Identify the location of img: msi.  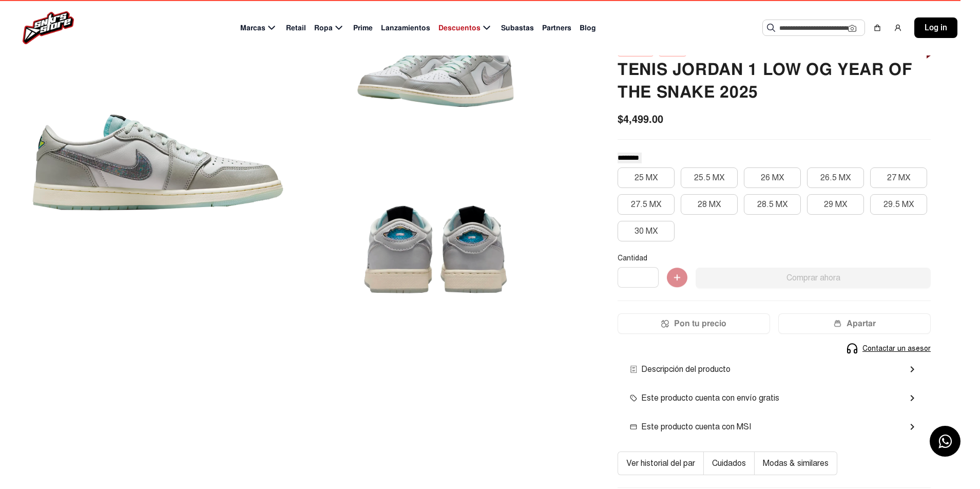
(633, 427).